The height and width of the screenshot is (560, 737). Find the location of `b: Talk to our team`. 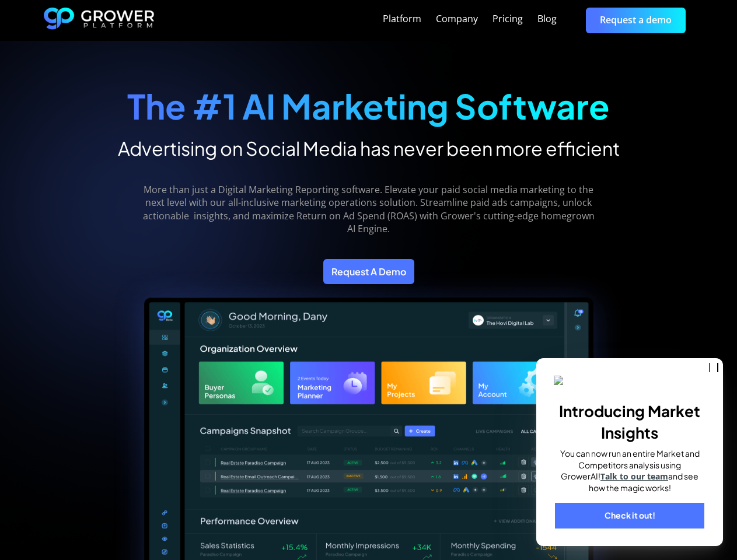

b: Talk to our team is located at coordinates (634, 476).